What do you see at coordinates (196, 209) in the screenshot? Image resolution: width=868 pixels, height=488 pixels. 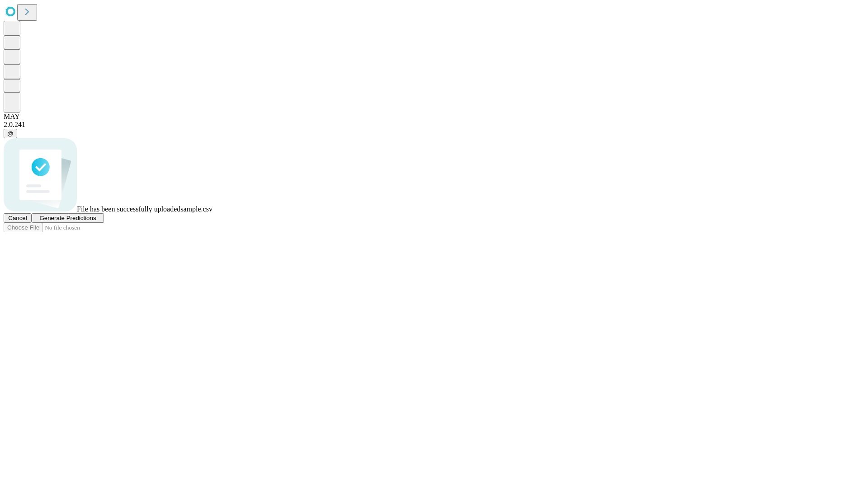 I see `span: sample.csv` at bounding box center [196, 209].